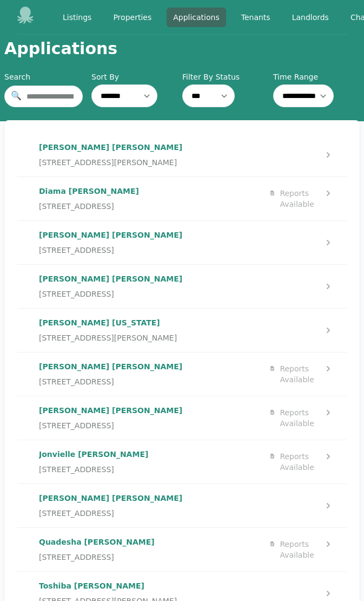 The width and height of the screenshot is (364, 601). Describe the element at coordinates (310, 17) in the screenshot. I see `a: Landlords` at that location.